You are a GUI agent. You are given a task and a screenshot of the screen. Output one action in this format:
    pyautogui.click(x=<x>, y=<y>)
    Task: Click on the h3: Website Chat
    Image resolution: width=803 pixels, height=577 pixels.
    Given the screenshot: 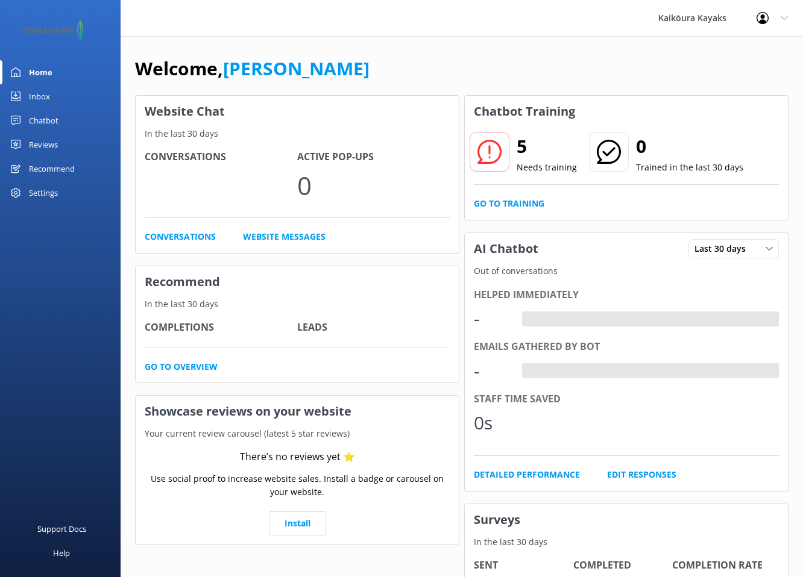 What is the action you would take?
    pyautogui.click(x=297, y=111)
    